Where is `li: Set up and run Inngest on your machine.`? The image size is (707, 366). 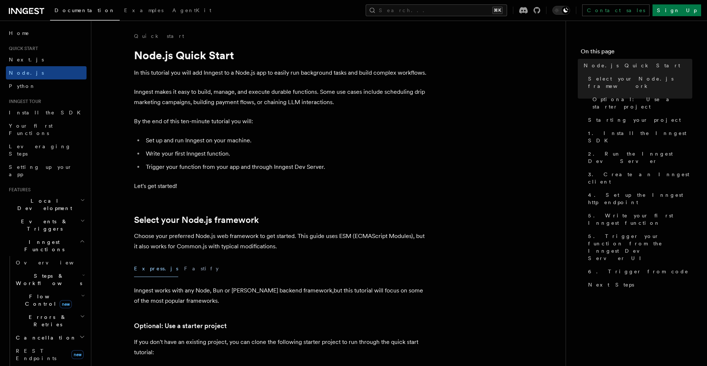 li: Set up and run Inngest on your machine. is located at coordinates (286, 141).